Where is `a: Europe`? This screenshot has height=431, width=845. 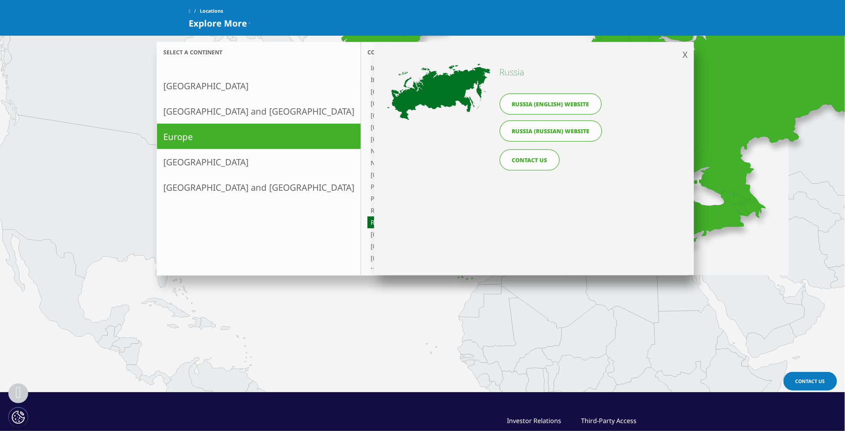 a: Europe is located at coordinates (259, 136).